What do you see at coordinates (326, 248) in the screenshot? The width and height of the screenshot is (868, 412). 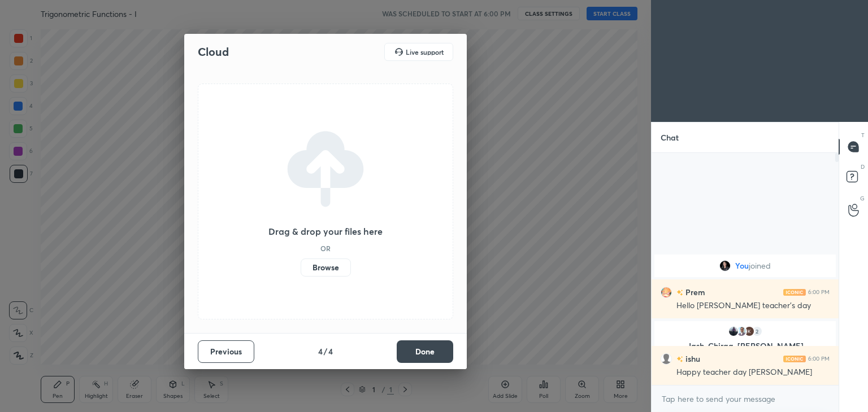 I see `h5: OR` at bounding box center [326, 248].